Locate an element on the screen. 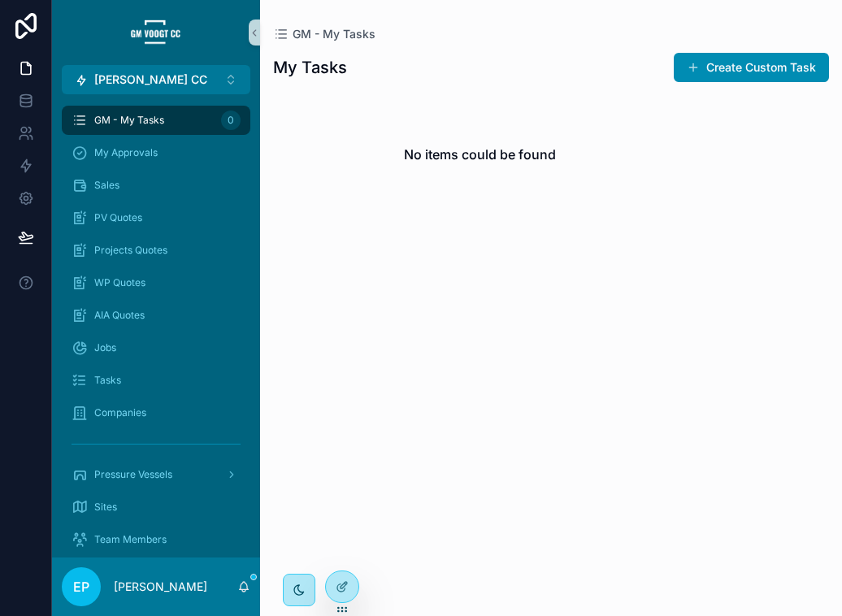 This screenshot has width=842, height=616. a: AIA Quotes is located at coordinates (156, 316).